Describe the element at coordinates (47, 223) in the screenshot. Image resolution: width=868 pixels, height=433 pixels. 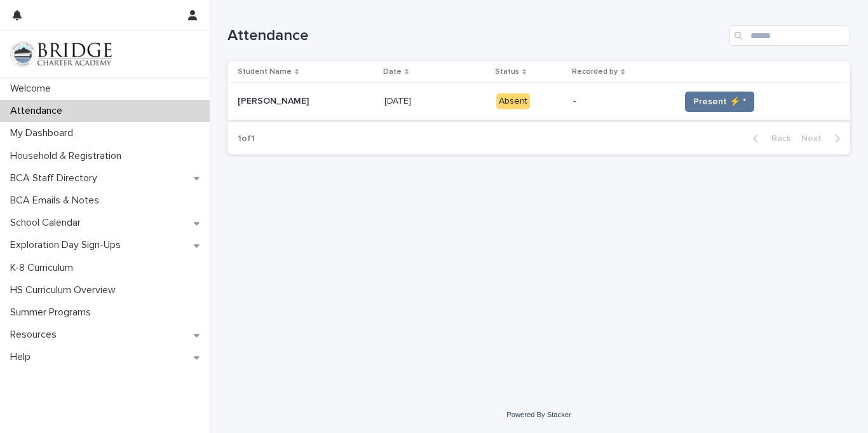
I see `p: School Calendar` at that location.